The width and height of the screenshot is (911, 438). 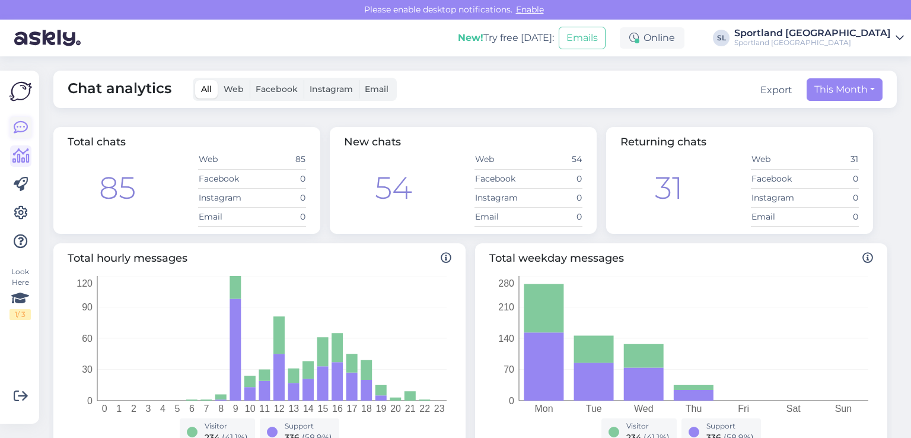 I want to click on tspan: 4, so click(x=163, y=408).